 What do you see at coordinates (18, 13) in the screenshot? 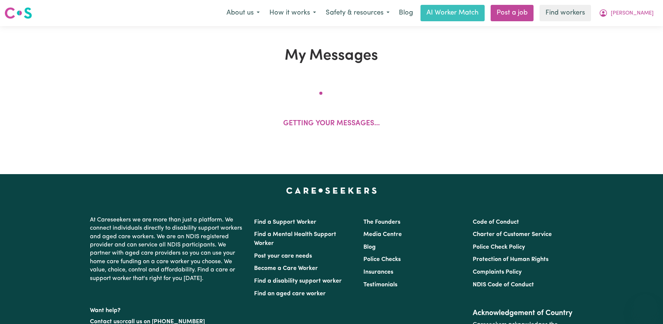
I see `a: Careseekers logo` at bounding box center [18, 13].